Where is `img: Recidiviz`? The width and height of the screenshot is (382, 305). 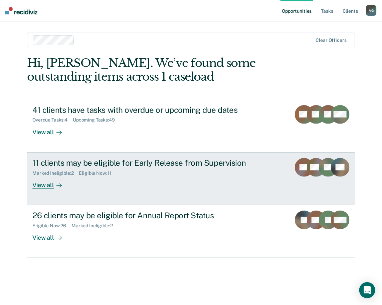 img: Recidiviz is located at coordinates (21, 11).